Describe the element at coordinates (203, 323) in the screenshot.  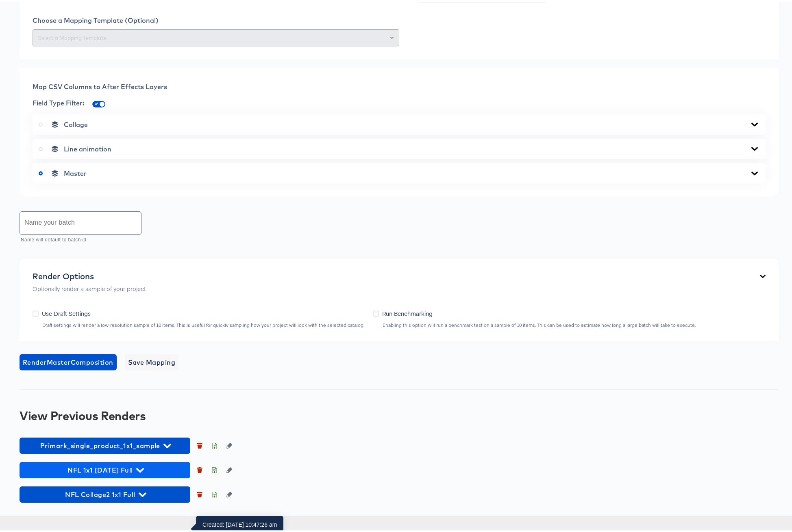
I see `div: Draft settings will render a low-resolution sample of 10 items. This is useful for quickly sampli...` at that location.